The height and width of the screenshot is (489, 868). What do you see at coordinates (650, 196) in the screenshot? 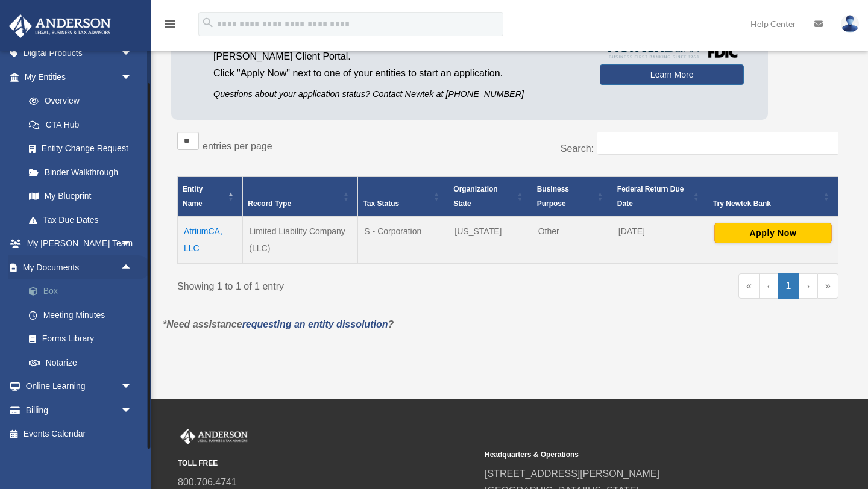
I see `span: Federal Return Due Date` at bounding box center [650, 196].